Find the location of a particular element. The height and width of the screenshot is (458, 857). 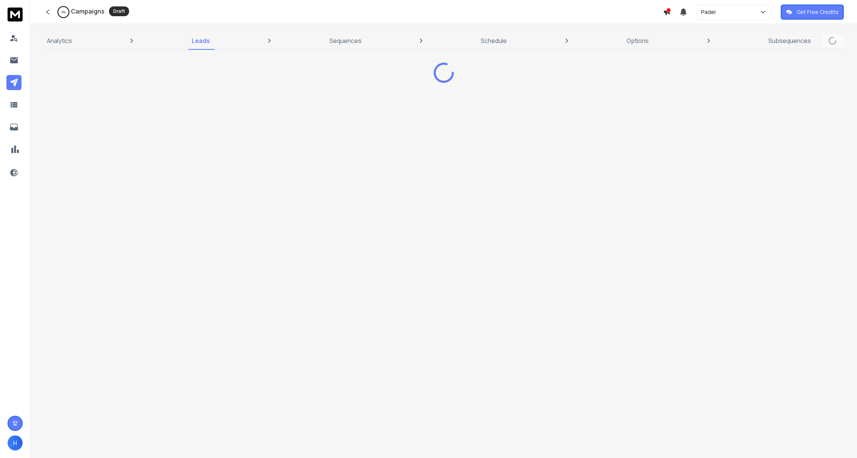

h1: Campaigns is located at coordinates (88, 11).